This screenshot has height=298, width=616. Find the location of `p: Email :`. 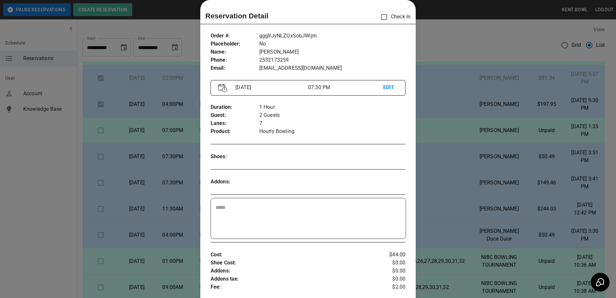

p: Email : is located at coordinates (235, 68).